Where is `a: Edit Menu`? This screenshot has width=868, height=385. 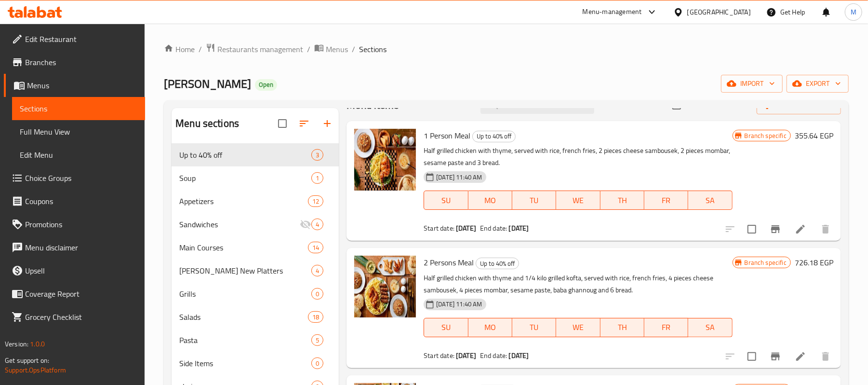
a: Edit Menu is located at coordinates (79, 155).